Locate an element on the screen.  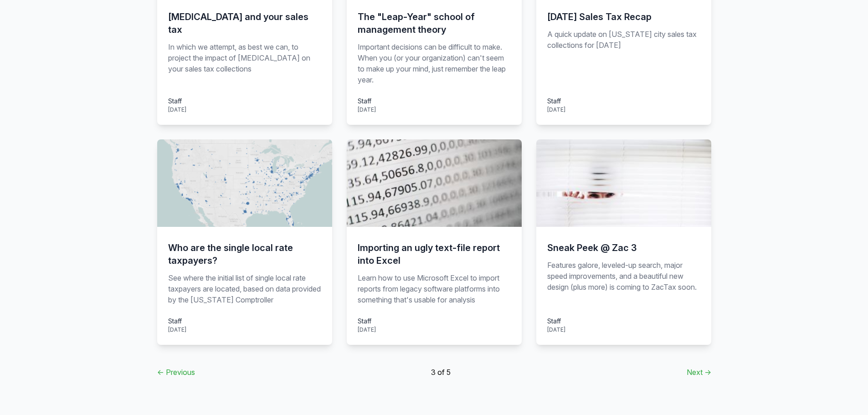
h3: Who are the single local rate taxpayers? is located at coordinates (244, 254).